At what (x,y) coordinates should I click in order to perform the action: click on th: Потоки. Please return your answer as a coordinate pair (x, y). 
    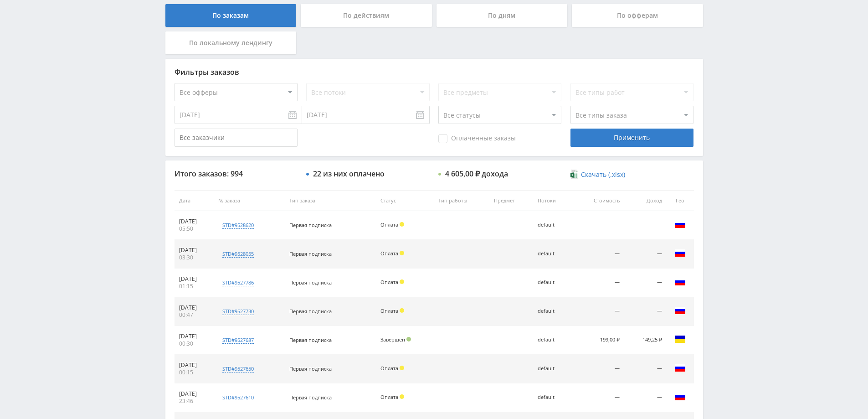
    Looking at the image, I should click on (553, 201).